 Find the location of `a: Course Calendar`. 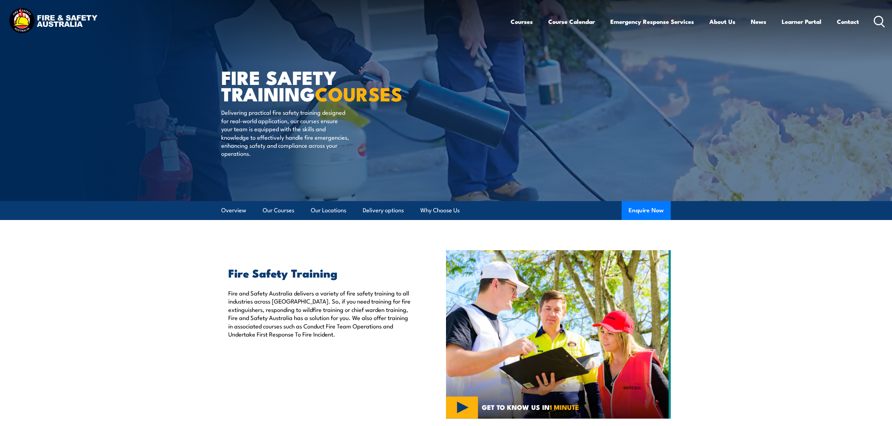

a: Course Calendar is located at coordinates (572, 21).